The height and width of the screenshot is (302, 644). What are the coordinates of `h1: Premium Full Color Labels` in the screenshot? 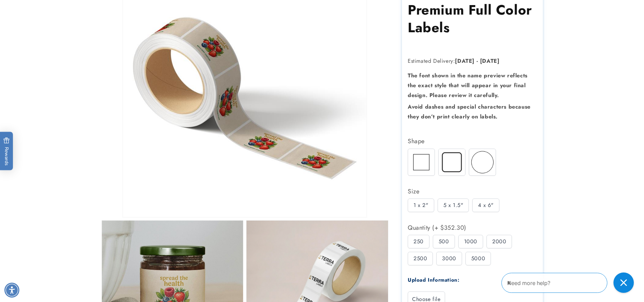 It's located at (472, 18).